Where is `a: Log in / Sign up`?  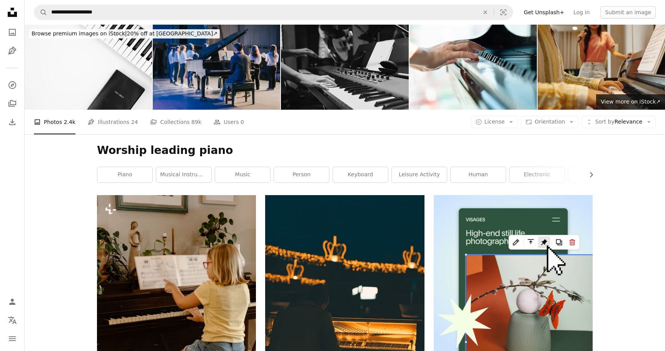 a: Log in / Sign up is located at coordinates (12, 302).